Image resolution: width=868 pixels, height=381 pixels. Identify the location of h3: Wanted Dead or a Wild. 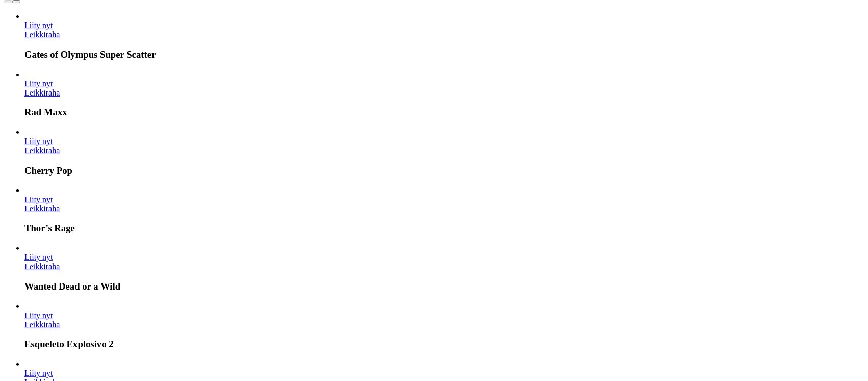
(444, 287).